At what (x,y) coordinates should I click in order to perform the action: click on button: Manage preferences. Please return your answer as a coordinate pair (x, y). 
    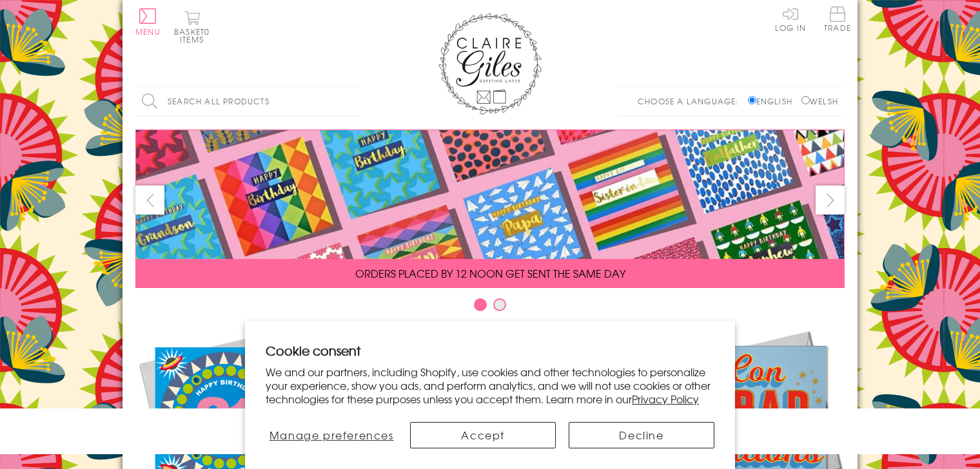
    Looking at the image, I should click on (331, 434).